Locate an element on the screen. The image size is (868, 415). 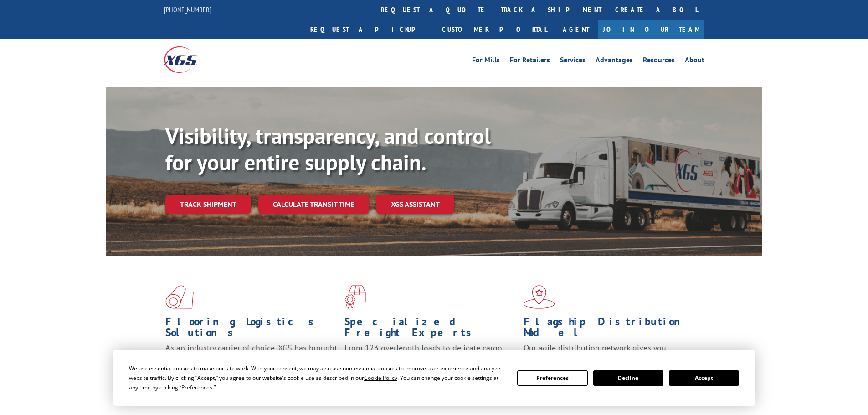
a: Track shipment is located at coordinates (208, 204).